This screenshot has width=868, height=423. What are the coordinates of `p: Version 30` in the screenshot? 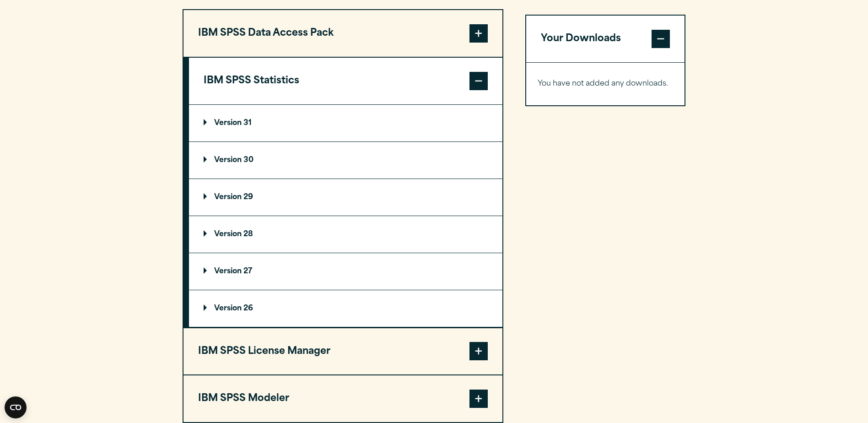 It's located at (229, 160).